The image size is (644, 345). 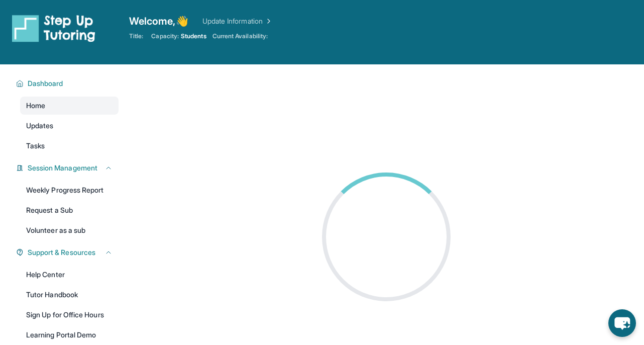 I want to click on a: Weekly Progress Report, so click(x=69, y=190).